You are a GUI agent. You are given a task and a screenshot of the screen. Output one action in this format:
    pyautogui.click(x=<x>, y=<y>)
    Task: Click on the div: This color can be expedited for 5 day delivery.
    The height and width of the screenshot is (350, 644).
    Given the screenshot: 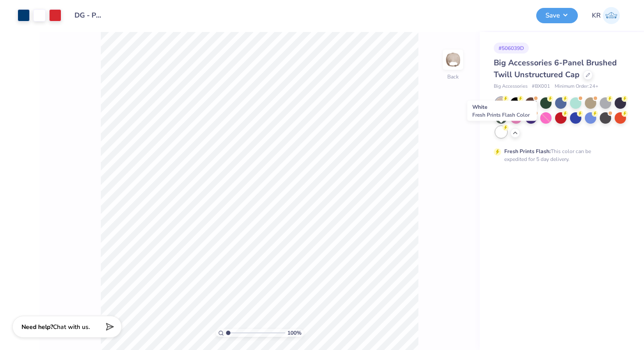 What is the action you would take?
    pyautogui.click(x=559, y=155)
    